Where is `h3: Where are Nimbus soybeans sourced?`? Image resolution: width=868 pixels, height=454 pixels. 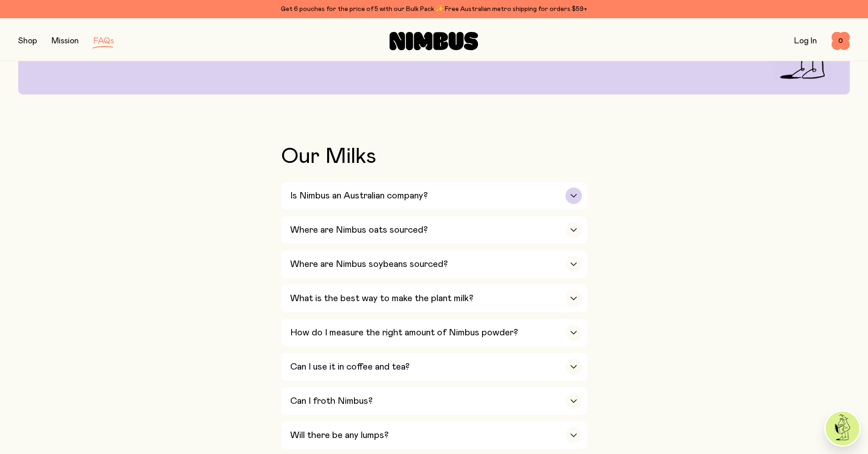 h3: Where are Nimbus soybeans sourced? is located at coordinates (369, 264).